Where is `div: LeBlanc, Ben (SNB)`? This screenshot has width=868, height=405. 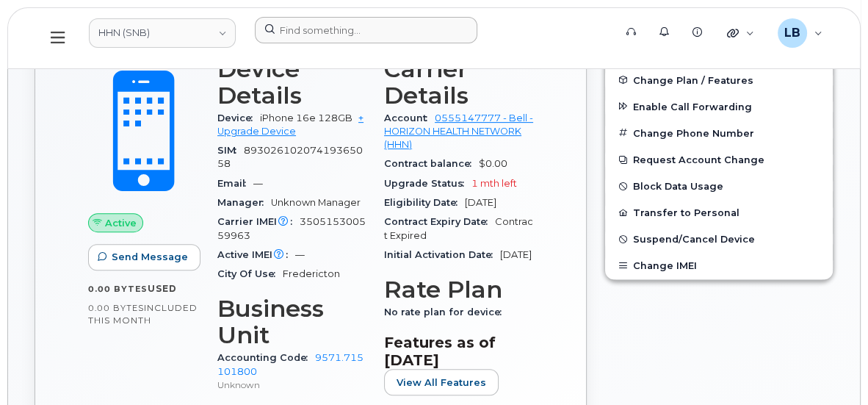 div: LeBlanc, Ben (SNB) is located at coordinates (800, 33).